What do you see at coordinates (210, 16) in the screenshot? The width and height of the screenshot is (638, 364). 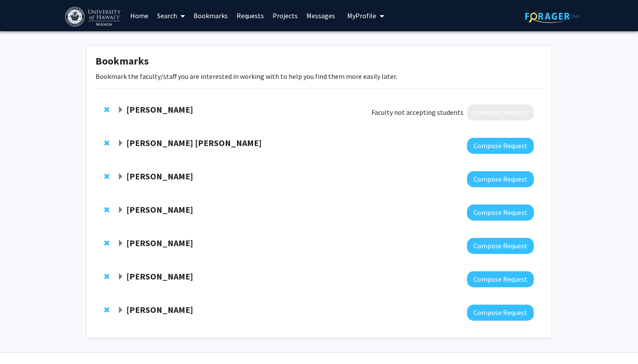 I see `a: Bookmarks` at bounding box center [210, 16].